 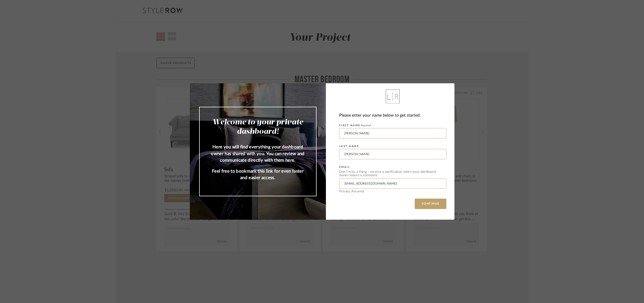 I want to click on label: FIRST NAME, so click(x=355, y=125).